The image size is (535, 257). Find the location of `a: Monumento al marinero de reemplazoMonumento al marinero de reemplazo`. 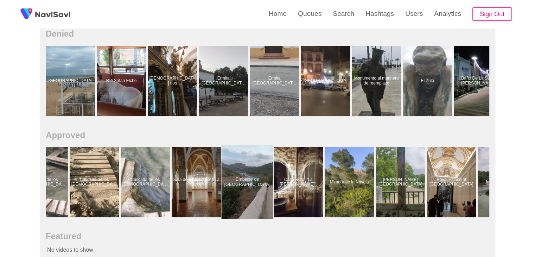

a: Monumento al marinero de reemplazoMonumento al marinero de reemplazo is located at coordinates (377, 81).